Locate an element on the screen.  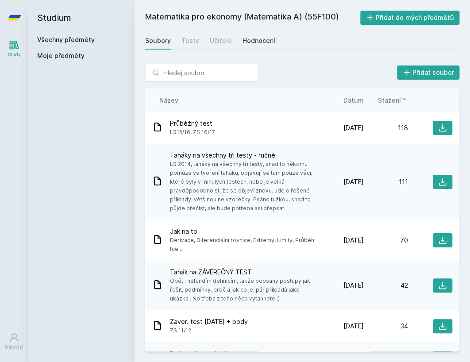
div: 42 is located at coordinates (386, 286).